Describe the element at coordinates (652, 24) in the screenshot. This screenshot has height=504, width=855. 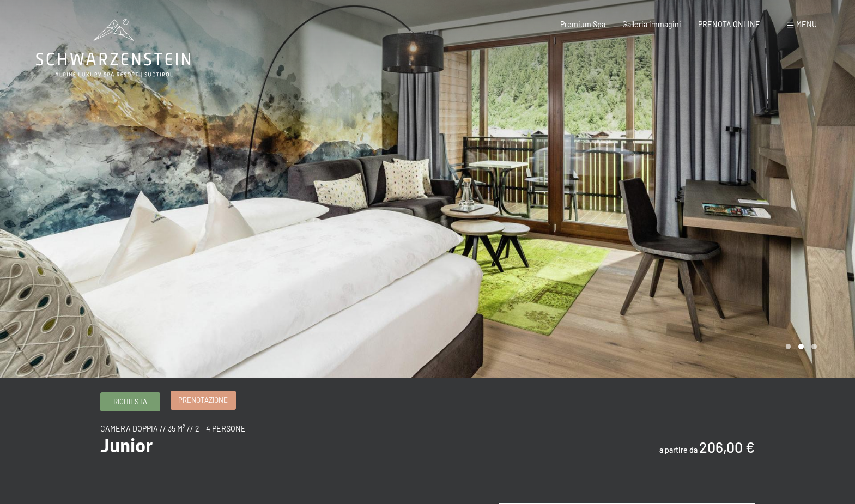
I see `span: Galleria immagini` at that location.